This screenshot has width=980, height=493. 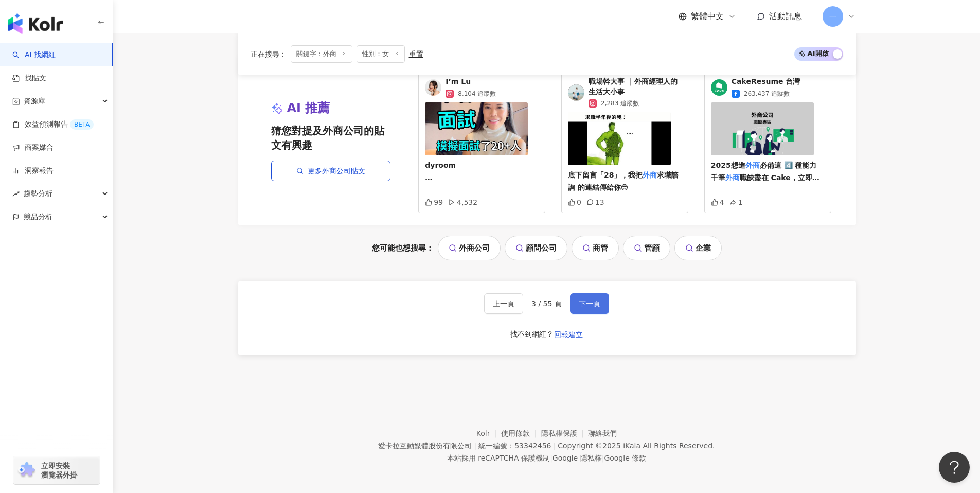 I want to click on span: 一, so click(x=833, y=17).